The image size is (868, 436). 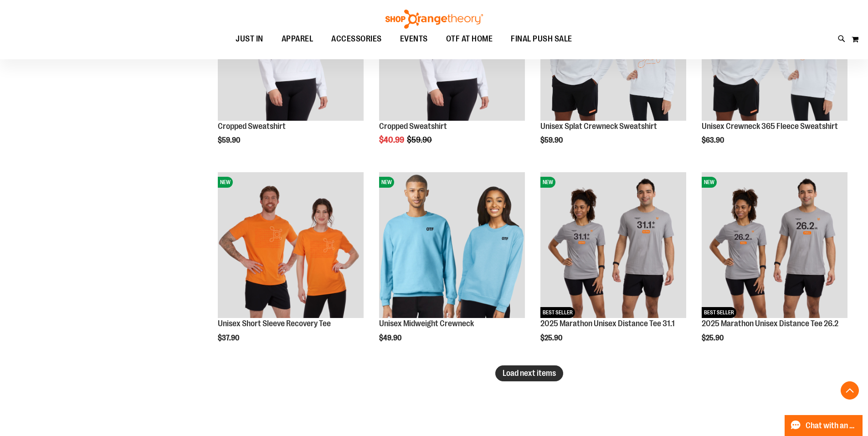 I want to click on a: 2025 Marathon Unisex Distance Tee 31.1NEWBEST SELLER, so click(x=613, y=246).